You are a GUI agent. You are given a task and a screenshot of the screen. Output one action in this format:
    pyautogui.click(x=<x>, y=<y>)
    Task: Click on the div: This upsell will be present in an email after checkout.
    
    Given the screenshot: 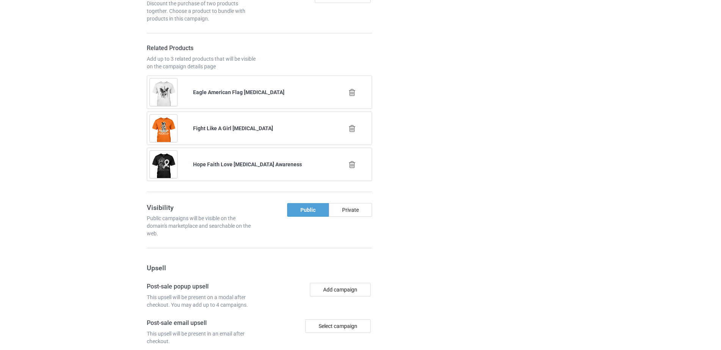 What is the action you would take?
    pyautogui.click(x=202, y=337)
    